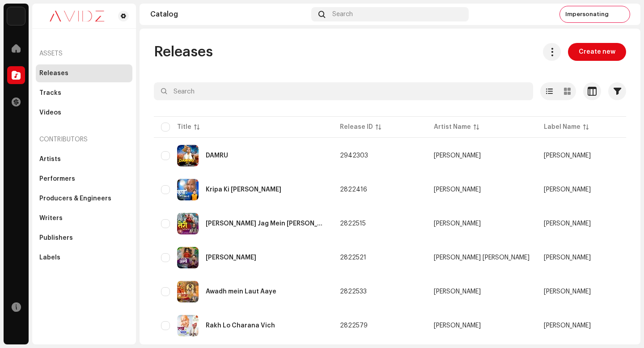 Image resolution: width=644 pixels, height=348 pixels. Describe the element at coordinates (188, 258) in the screenshot. I see `img: 91815ffc-f3c3-4278-8af1-980f16394db6` at that location.